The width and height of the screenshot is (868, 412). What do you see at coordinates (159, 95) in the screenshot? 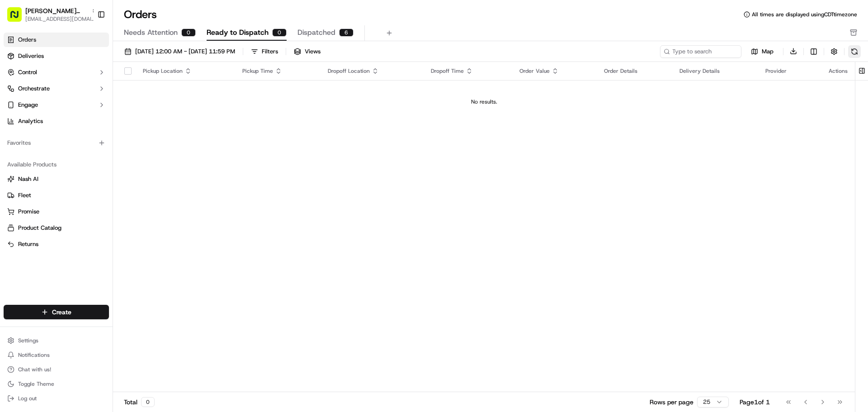
I see `button: Start new chat` at bounding box center [159, 95].